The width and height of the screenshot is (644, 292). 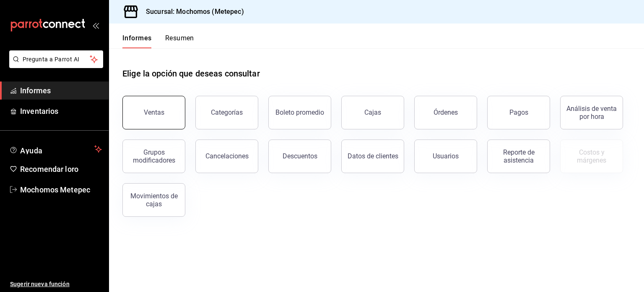 What do you see at coordinates (227, 113) in the screenshot?
I see `button: Categorías` at bounding box center [227, 113].